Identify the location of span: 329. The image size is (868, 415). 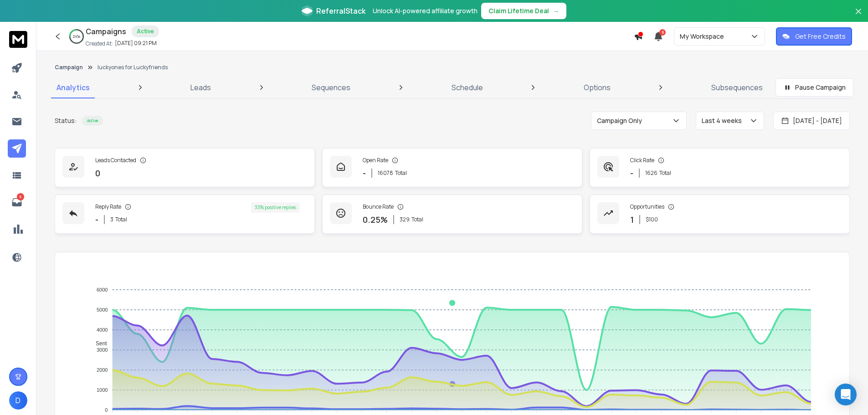
(405, 219).